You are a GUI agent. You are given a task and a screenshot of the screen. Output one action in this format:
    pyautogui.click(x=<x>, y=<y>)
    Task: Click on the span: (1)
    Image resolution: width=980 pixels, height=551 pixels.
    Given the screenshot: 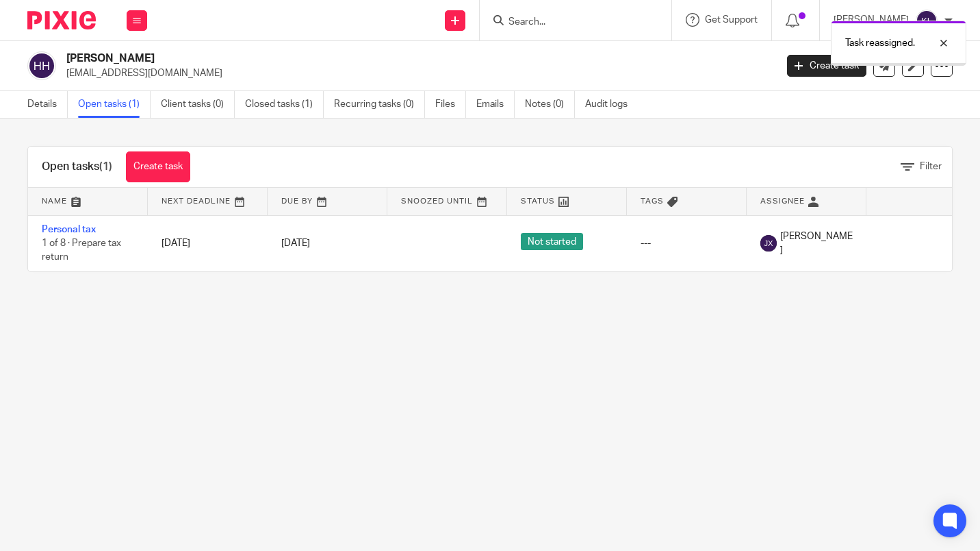 What is the action you would take?
    pyautogui.click(x=105, y=166)
    